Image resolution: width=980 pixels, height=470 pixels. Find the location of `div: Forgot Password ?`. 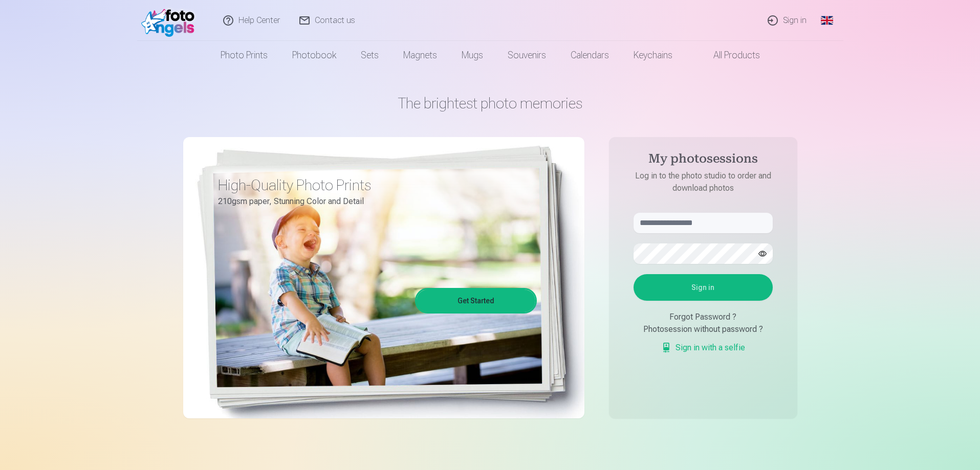

div: Forgot Password ? is located at coordinates (703, 317).